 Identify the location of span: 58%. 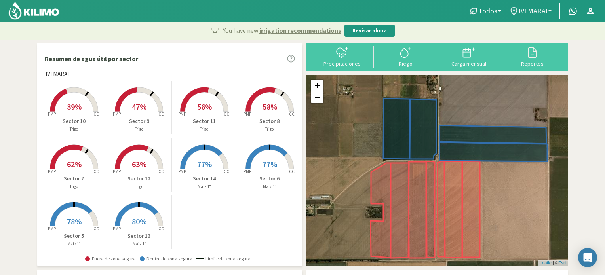
(270, 106).